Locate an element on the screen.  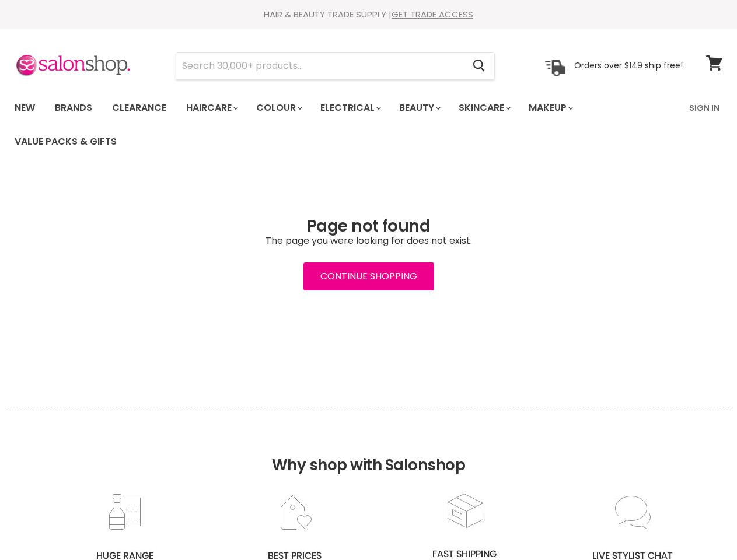
a: Haircare is located at coordinates (211, 108).